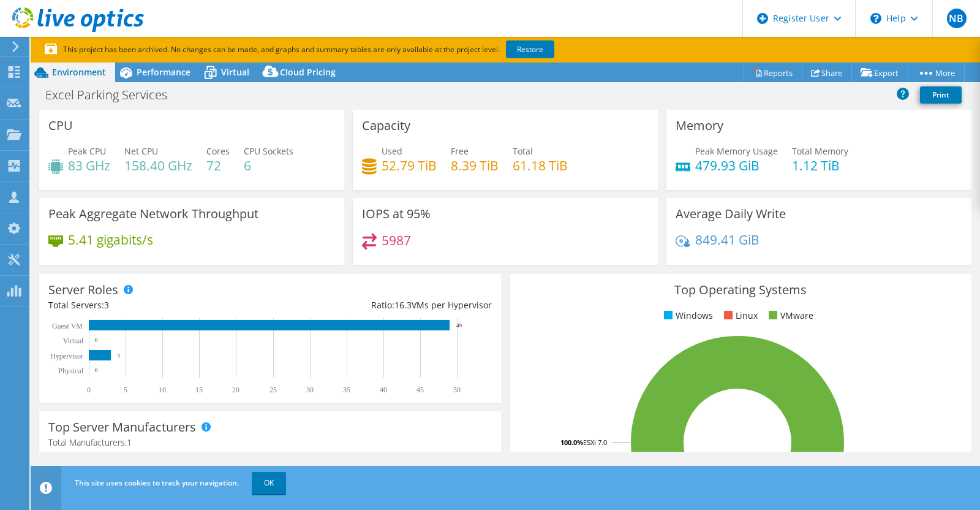  What do you see at coordinates (270, 442) in the screenshot?
I see `h4: Total Manufacturers:` at bounding box center [270, 442].